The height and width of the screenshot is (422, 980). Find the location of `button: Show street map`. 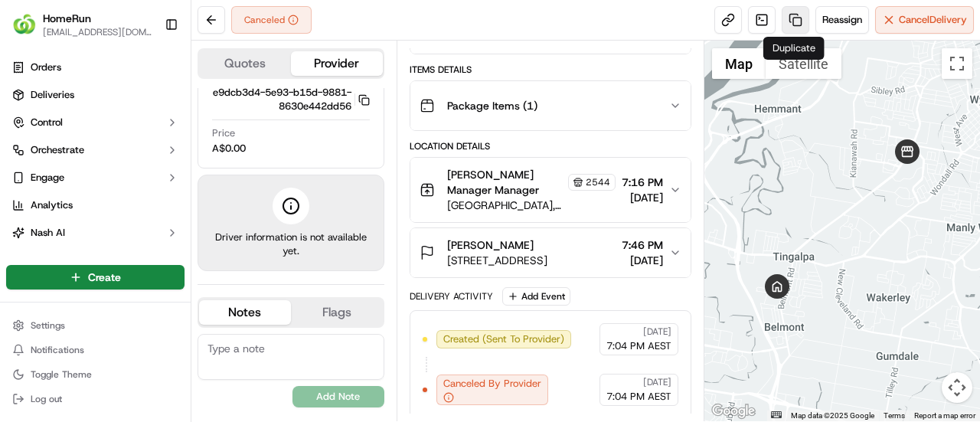

button: Show street map is located at coordinates (739, 64).